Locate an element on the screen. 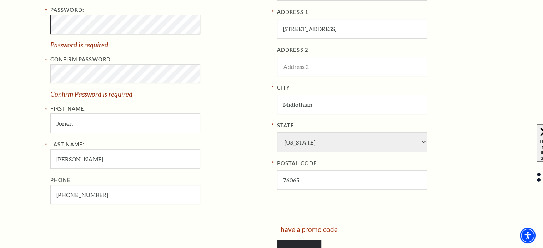 Image resolution: width=543 pixels, height=248 pixels. label: City is located at coordinates (385, 88).